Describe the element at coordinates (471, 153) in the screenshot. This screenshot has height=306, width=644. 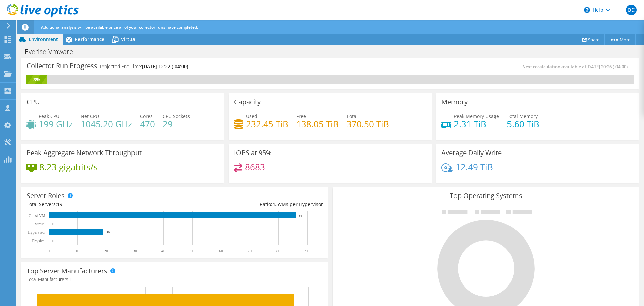
I see `h3: Average Daily Write` at that location.